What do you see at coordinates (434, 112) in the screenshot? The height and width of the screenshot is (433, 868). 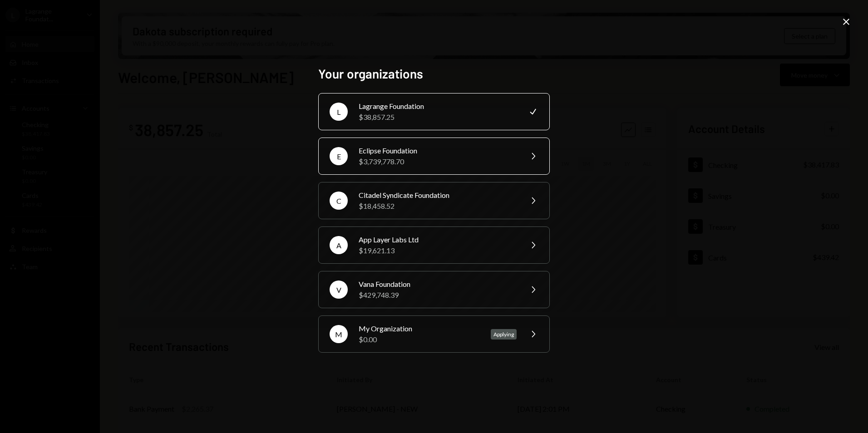 I see `button: LLagrange Foundation$38,857.25` at bounding box center [434, 112].